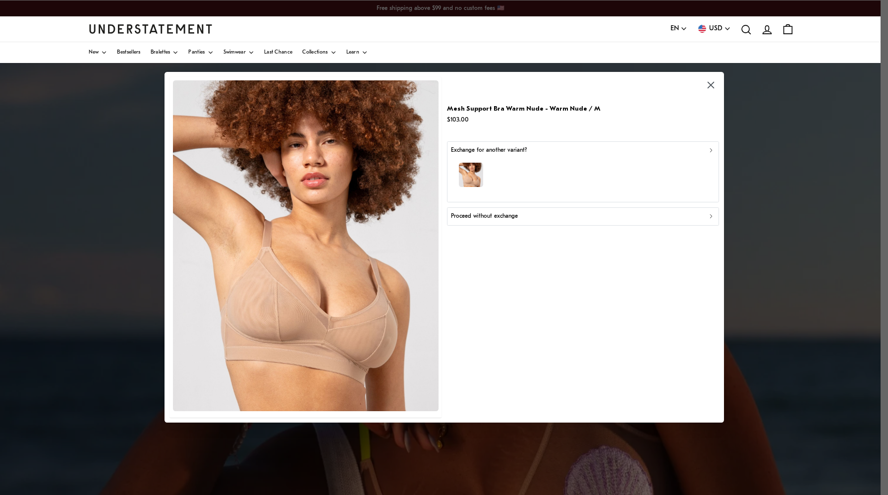 This screenshot has width=888, height=495. Describe the element at coordinates (94, 53) in the screenshot. I see `span: New` at that location.